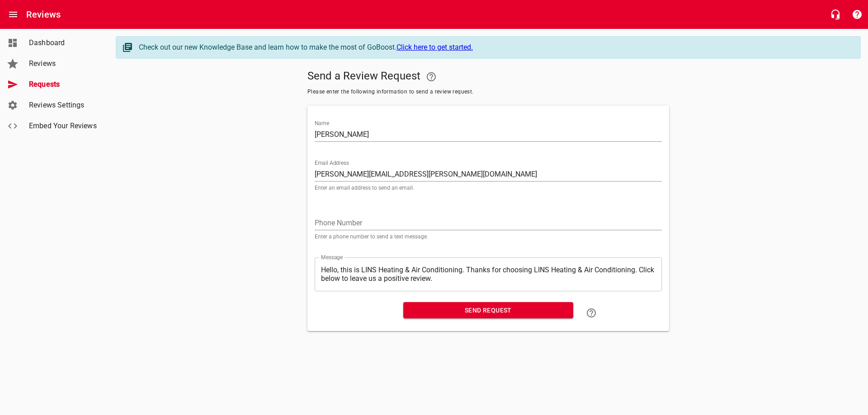 The height and width of the screenshot is (415, 868). I want to click on p: Enter an email address to send an email., so click(488, 188).